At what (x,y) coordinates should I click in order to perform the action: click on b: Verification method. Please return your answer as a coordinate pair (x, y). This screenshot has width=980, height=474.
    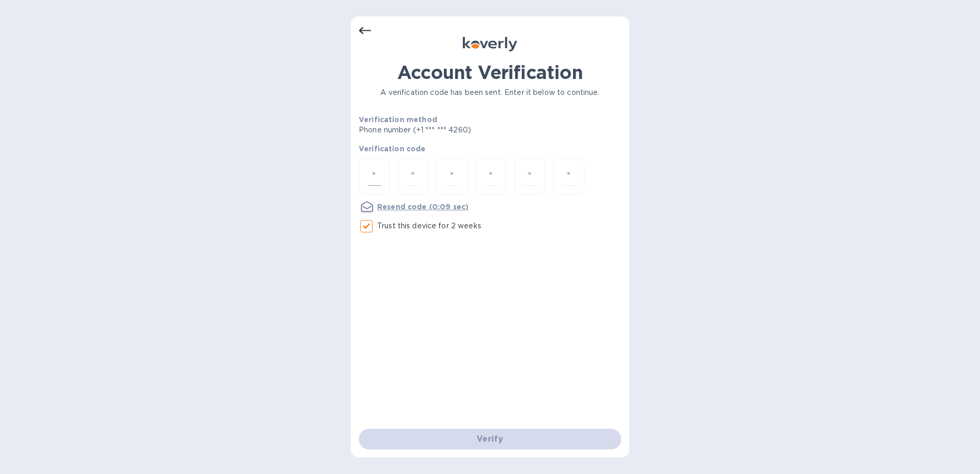
    Looking at the image, I should click on (398, 119).